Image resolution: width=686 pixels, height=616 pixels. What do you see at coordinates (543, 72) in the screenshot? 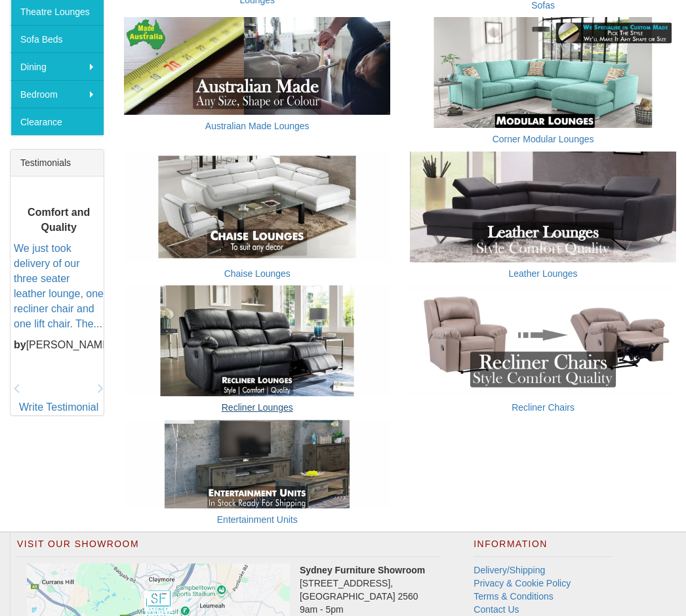
I see `img: Corner Modular Lounges` at bounding box center [543, 72].